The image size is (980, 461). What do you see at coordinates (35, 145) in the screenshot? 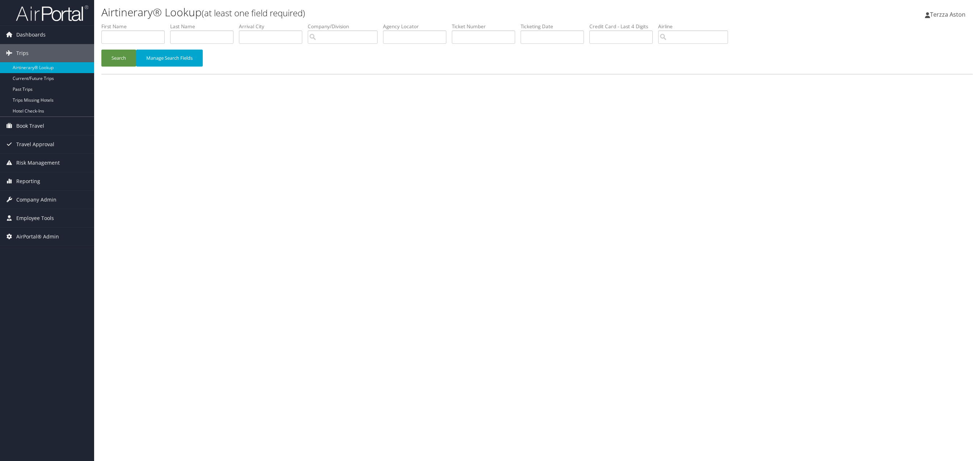
I see `span: Travel Approval` at bounding box center [35, 145].